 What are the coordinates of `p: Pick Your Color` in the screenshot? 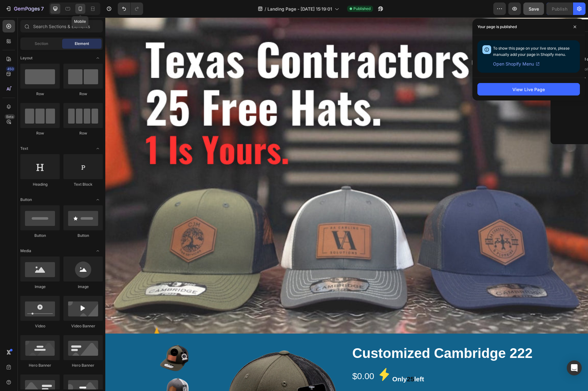 It's located at (338, 381).